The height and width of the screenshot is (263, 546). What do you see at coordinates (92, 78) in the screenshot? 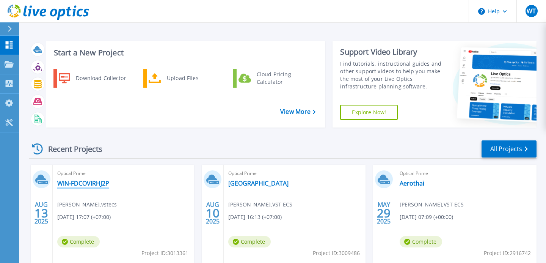
I see `a: Download Collector` at bounding box center [92, 78].